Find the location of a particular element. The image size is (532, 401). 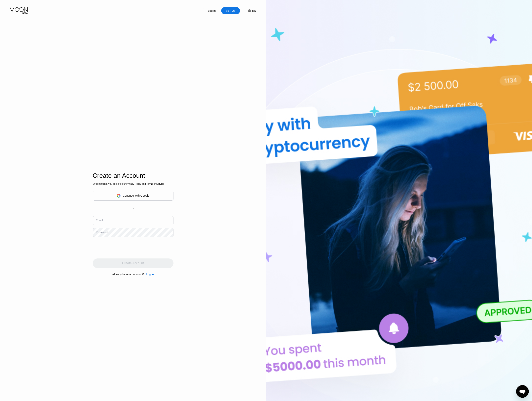

div: or is located at coordinates (133, 209).